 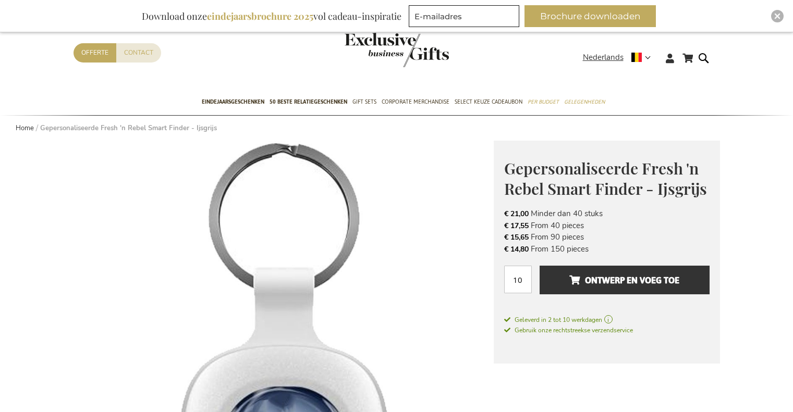 I want to click on span: 50 beste relatiegeschenken, so click(x=308, y=102).